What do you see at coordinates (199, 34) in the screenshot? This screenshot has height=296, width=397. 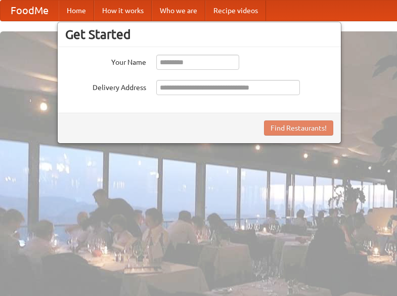 I see `h3: Get Started` at bounding box center [199, 34].